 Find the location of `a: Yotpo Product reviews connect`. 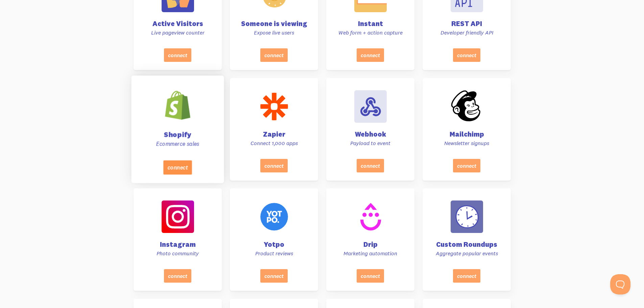

a: Yotpo Product reviews connect is located at coordinates (274, 240).